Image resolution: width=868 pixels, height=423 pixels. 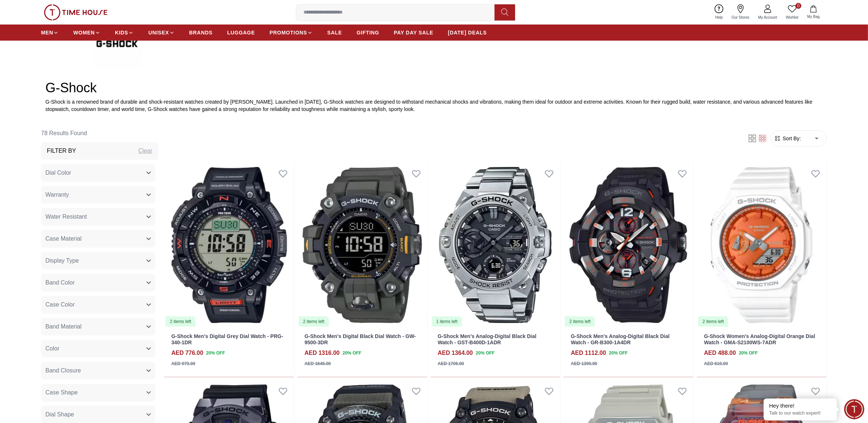 I want to click on p: Talk to our watch expert!, so click(x=801, y=414).